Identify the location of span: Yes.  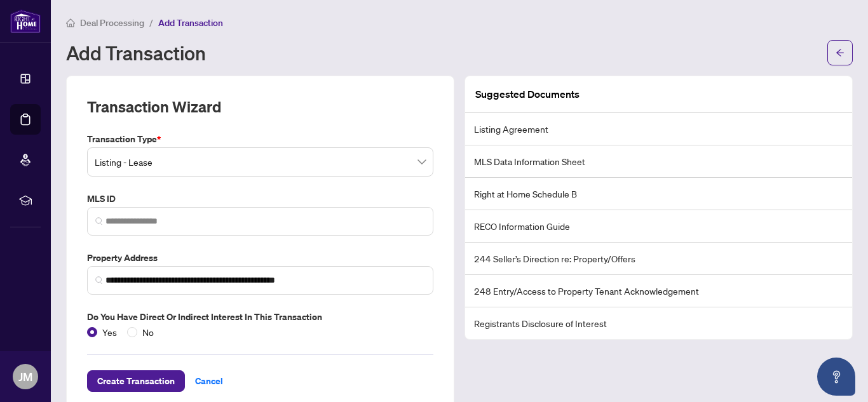
(109, 332).